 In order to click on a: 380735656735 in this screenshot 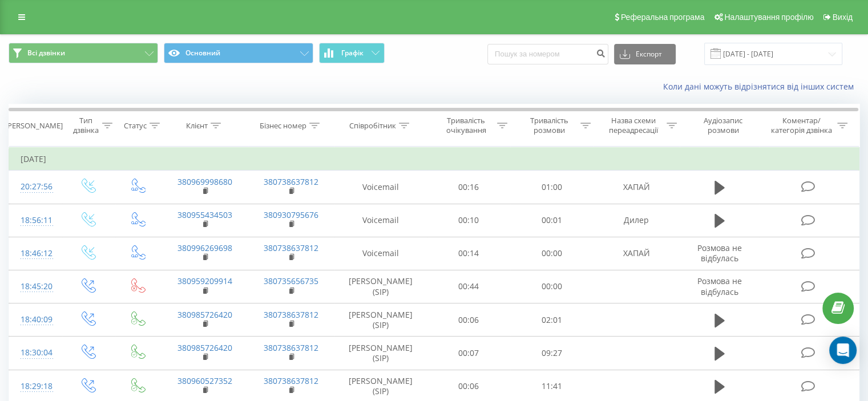, I will do `click(291, 281)`.